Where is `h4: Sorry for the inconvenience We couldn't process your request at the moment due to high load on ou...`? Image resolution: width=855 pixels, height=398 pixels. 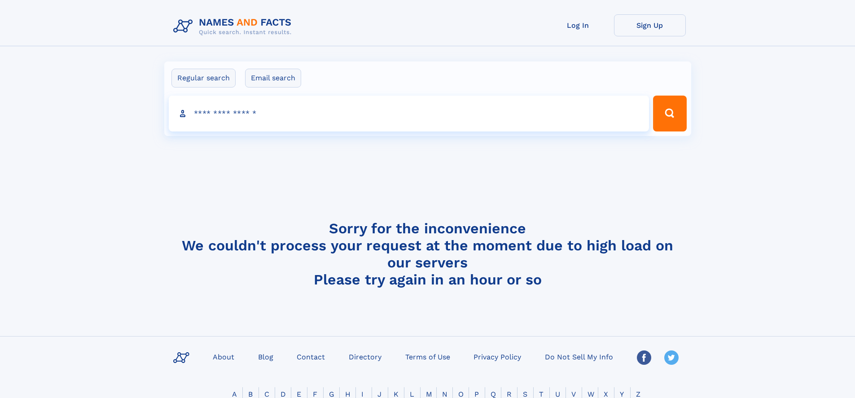
h4: Sorry for the inconvenience We couldn't process your request at the moment due to high load on ou... is located at coordinates (428, 254).